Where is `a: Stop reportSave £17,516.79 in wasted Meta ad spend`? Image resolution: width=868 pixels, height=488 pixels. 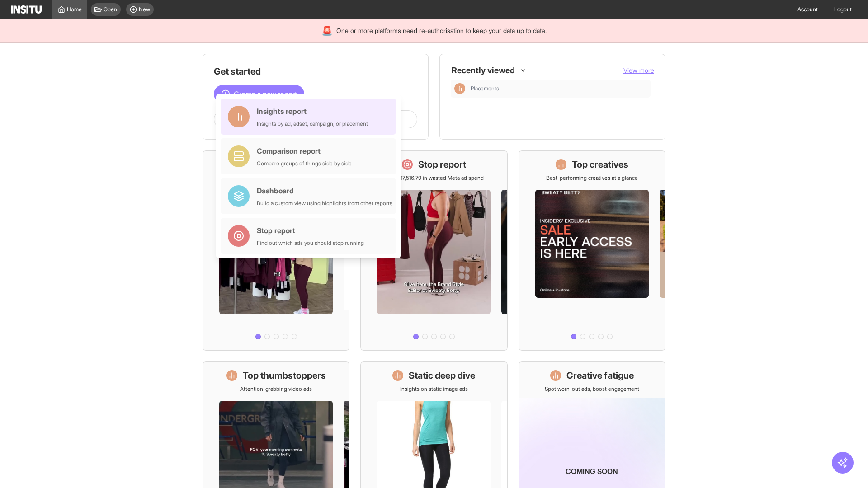
a: Stop reportSave £17,516.79 in wasted Meta ad spend is located at coordinates (433, 250).